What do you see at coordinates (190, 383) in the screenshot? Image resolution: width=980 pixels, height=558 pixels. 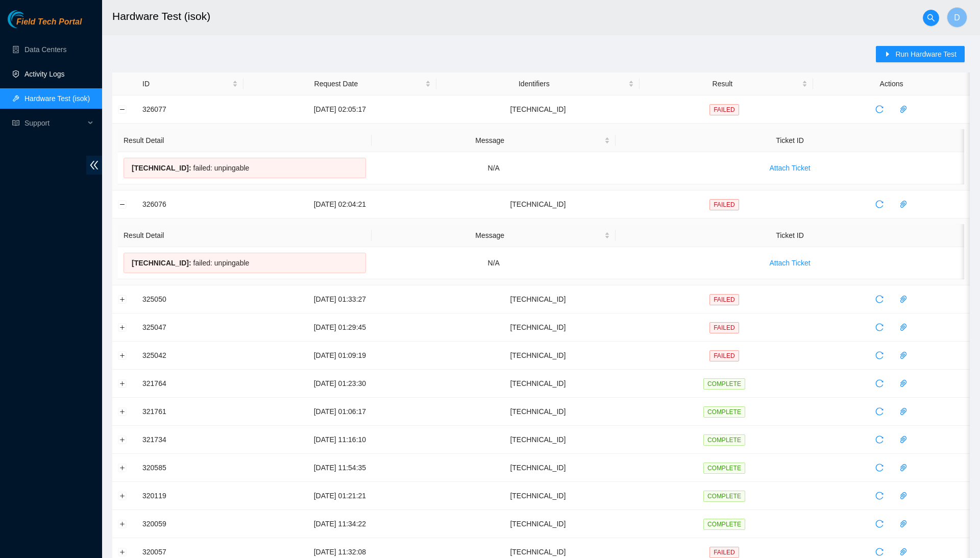 I see `td: 321764` at bounding box center [190, 383].